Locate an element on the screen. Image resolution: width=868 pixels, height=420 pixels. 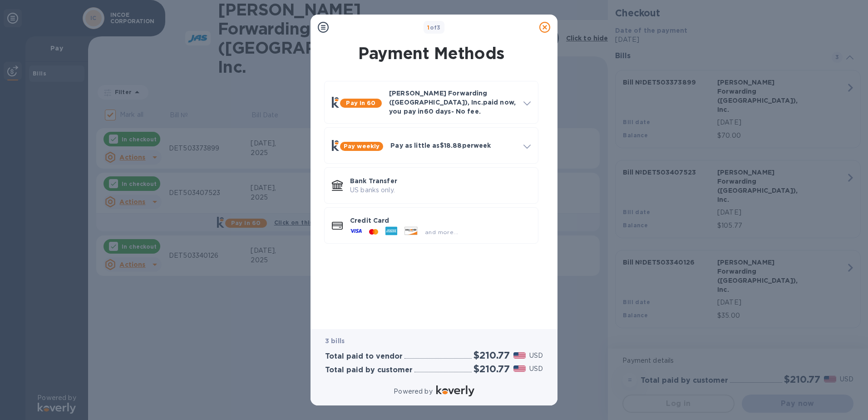
b: Pay in 60 is located at coordinates (361, 103).